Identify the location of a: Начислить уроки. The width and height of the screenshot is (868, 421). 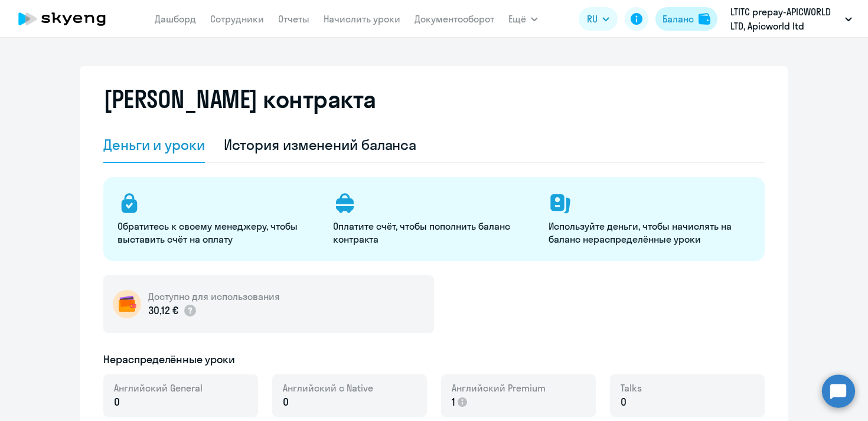
(362, 19).